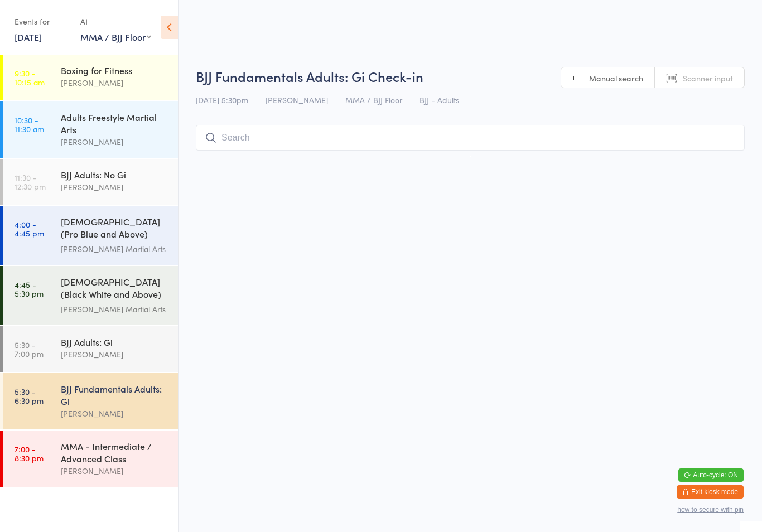 Image resolution: width=762 pixels, height=532 pixels. Describe the element at coordinates (30, 182) in the screenshot. I see `time: 11:30 - 12:30 pm` at that location.